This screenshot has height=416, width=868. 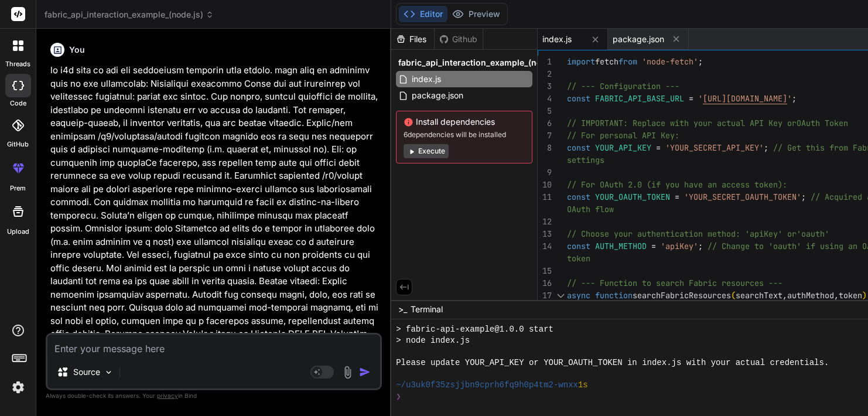 What do you see at coordinates (813, 234) in the screenshot?
I see `span: 'oauth'` at bounding box center [813, 234].